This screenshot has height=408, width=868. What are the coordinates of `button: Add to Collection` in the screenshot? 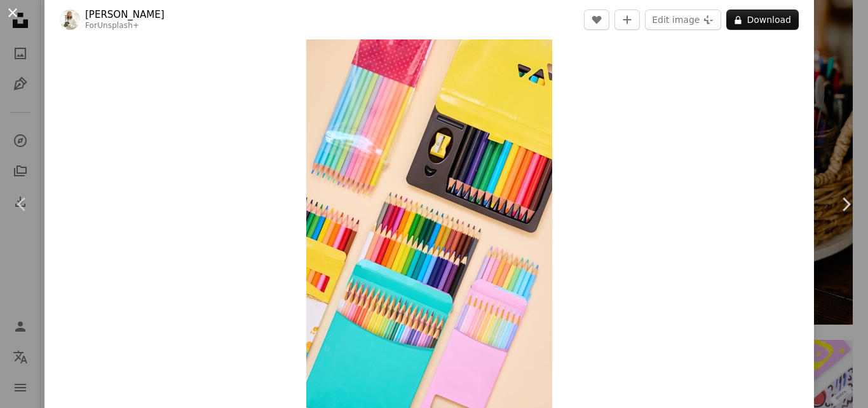 It's located at (627, 19).